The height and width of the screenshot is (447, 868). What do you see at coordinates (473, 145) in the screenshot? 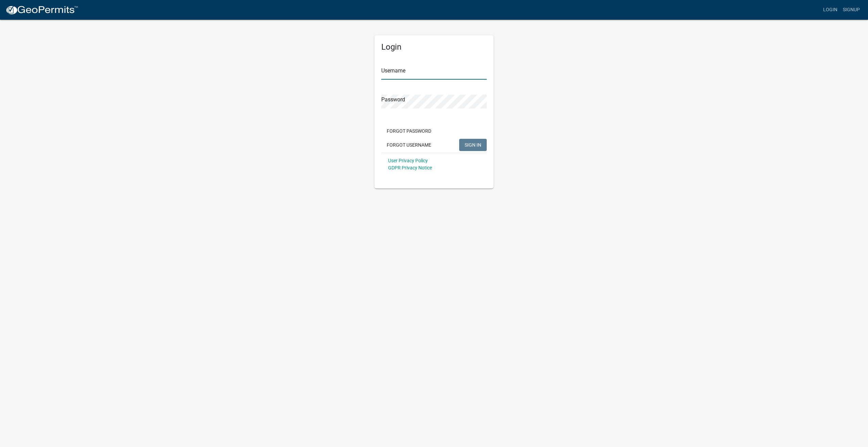
I see `button: SIGN IN` at bounding box center [473, 145].